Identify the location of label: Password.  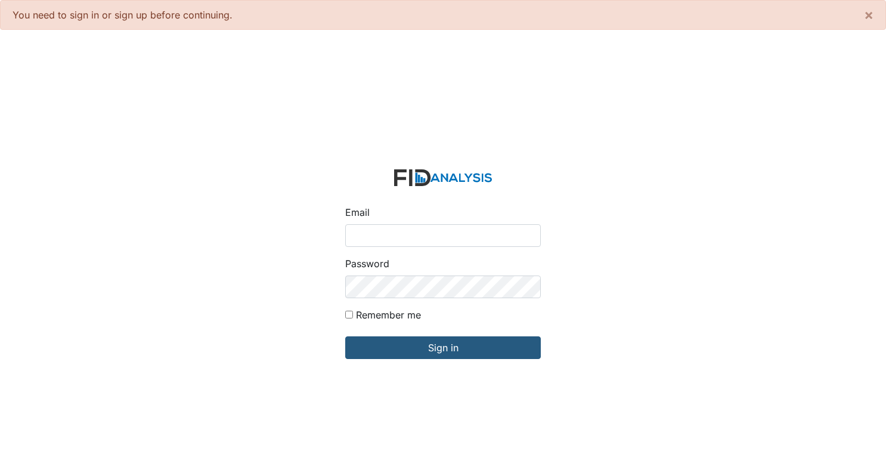
(367, 264).